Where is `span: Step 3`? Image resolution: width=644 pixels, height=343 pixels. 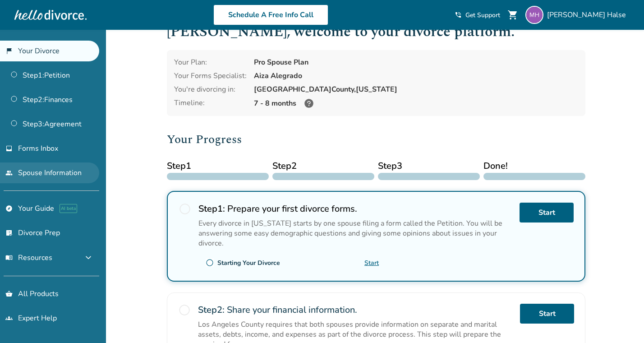 span: Step 3 is located at coordinates (429, 166).